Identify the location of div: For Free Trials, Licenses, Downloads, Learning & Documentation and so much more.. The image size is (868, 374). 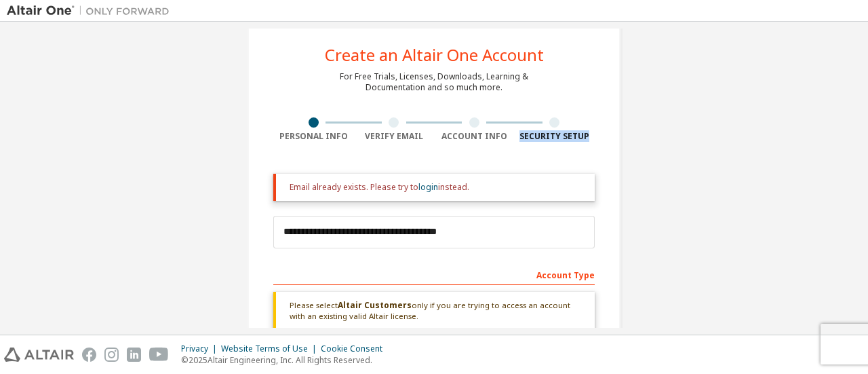
(434, 82).